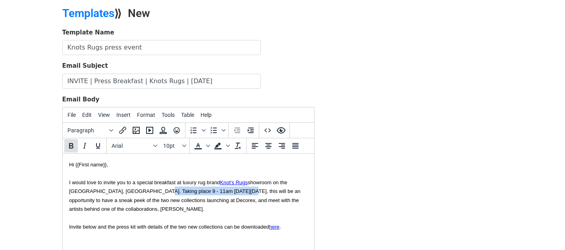  I want to click on button: Italic, so click(85, 146).